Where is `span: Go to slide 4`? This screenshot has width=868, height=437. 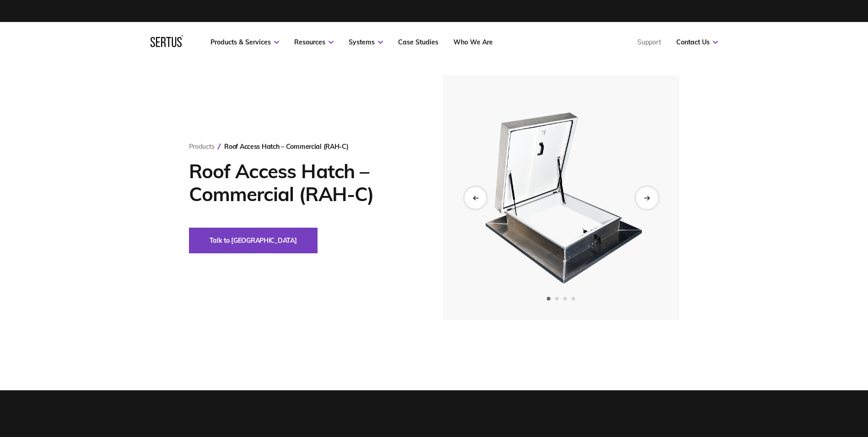 span: Go to slide 4 is located at coordinates (573, 298).